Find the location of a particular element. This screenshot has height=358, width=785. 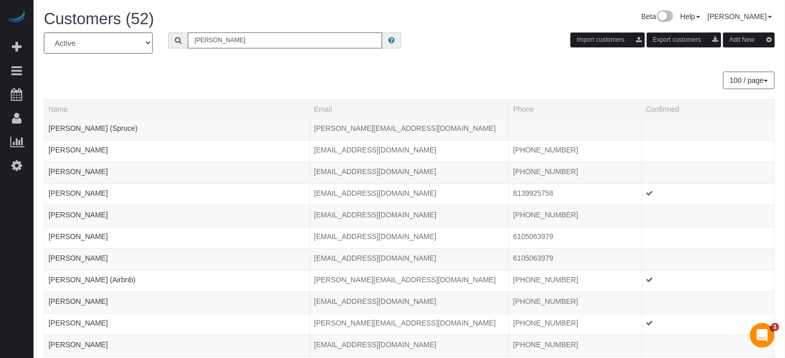

th: Phone is located at coordinates (575, 109).